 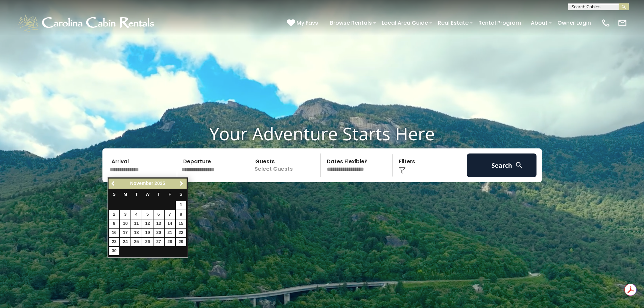 I want to click on button: Search, so click(x=502, y=165).